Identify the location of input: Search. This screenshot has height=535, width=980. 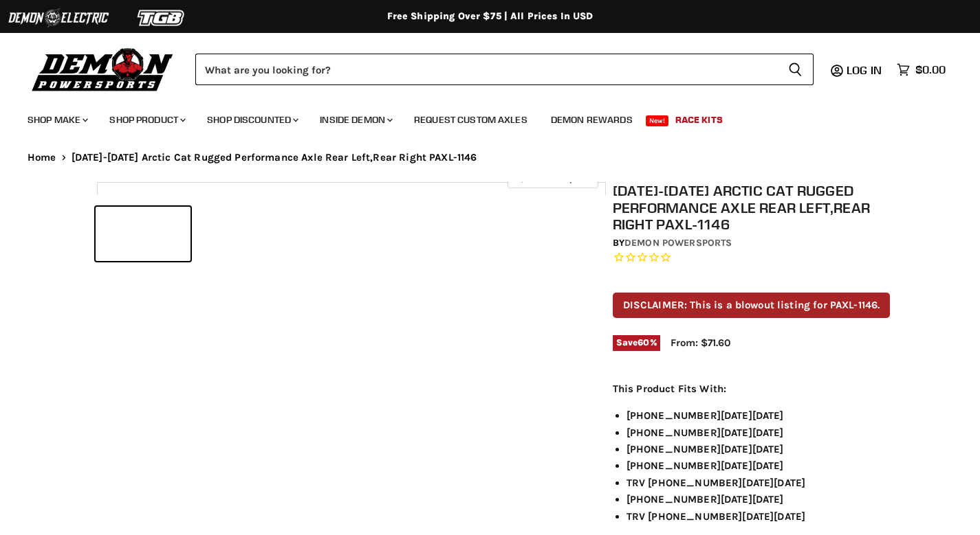
(486, 70).